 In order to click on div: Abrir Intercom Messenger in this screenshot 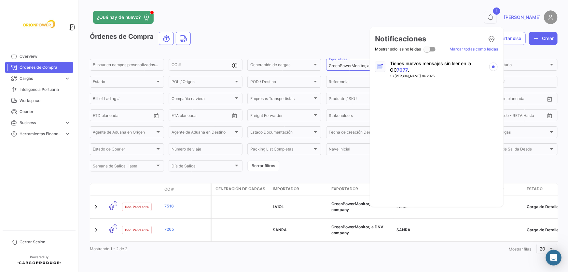, I will do `click(553, 257)`.